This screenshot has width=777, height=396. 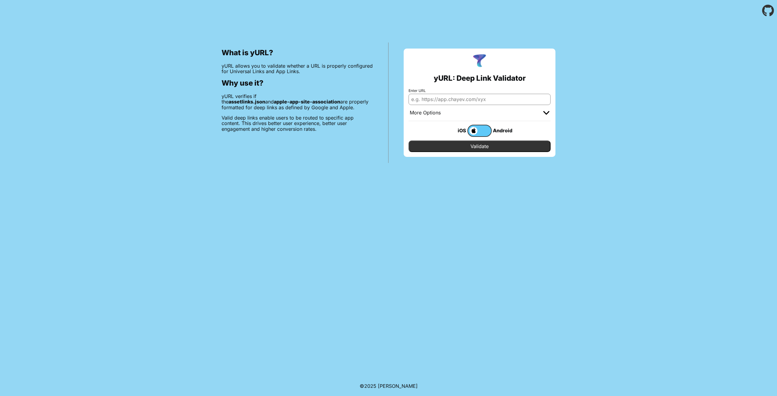 I want to click on b: apple-app-site-association, so click(x=307, y=102).